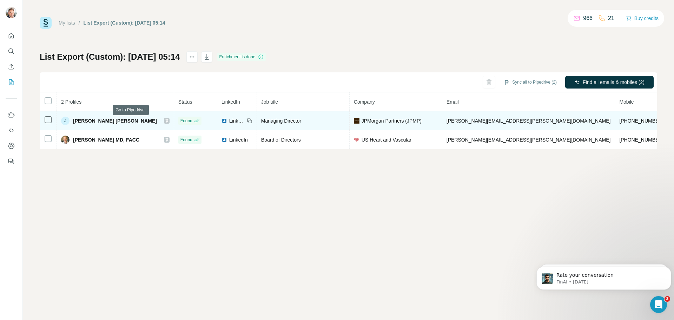 This screenshot has height=320, width=674. I want to click on span: Mobile, so click(627, 102).